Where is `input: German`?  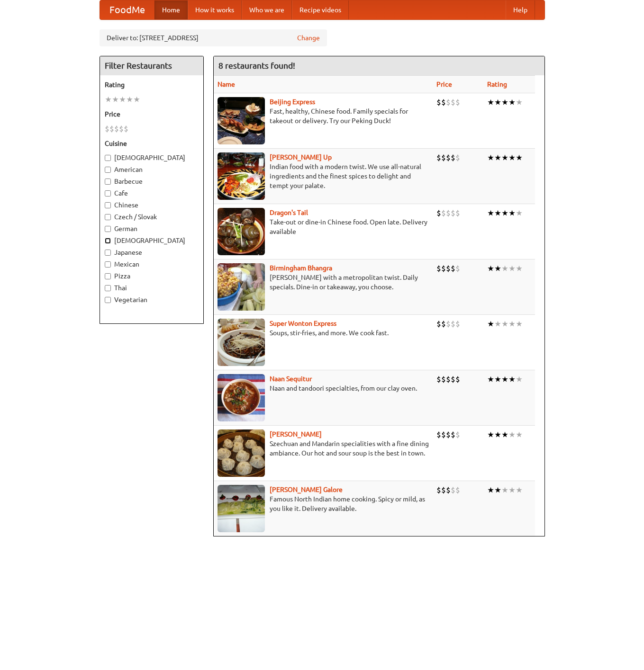
input: German is located at coordinates (108, 229).